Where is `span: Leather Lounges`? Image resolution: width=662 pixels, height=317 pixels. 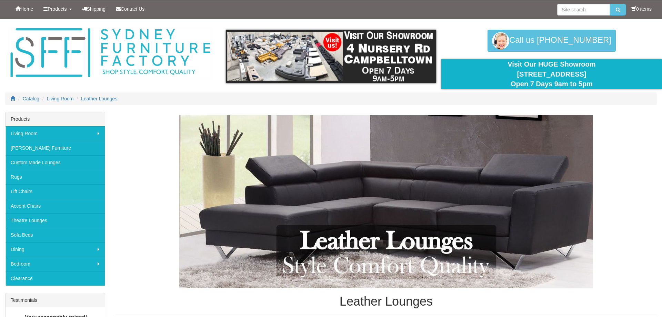 span: Leather Lounges is located at coordinates (99, 99).